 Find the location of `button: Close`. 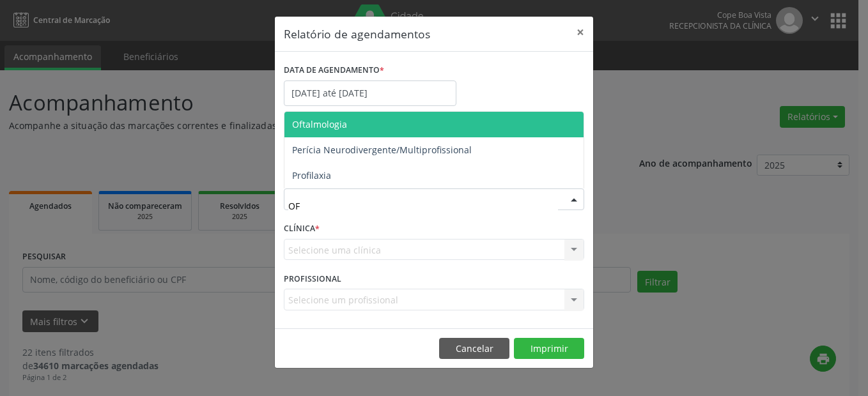

button: Close is located at coordinates (580, 32).